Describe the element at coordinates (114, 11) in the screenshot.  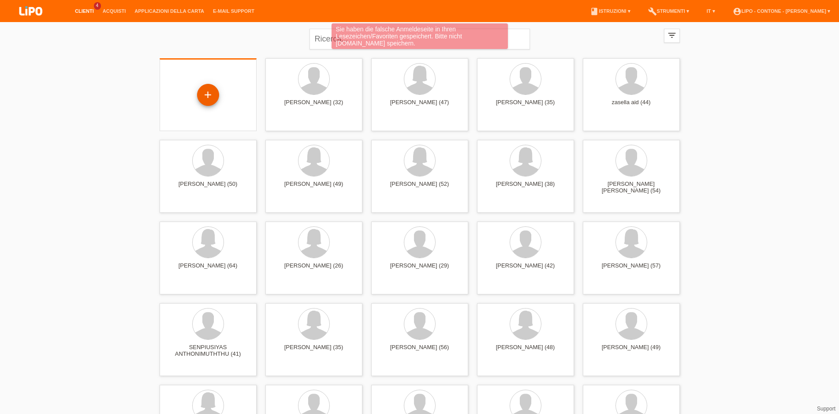
I see `a: Acquisti` at that location.